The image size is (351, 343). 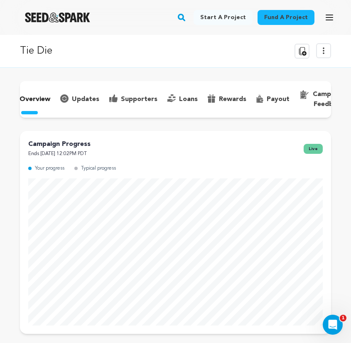 I want to click on p: Campaign Progress, so click(x=59, y=144).